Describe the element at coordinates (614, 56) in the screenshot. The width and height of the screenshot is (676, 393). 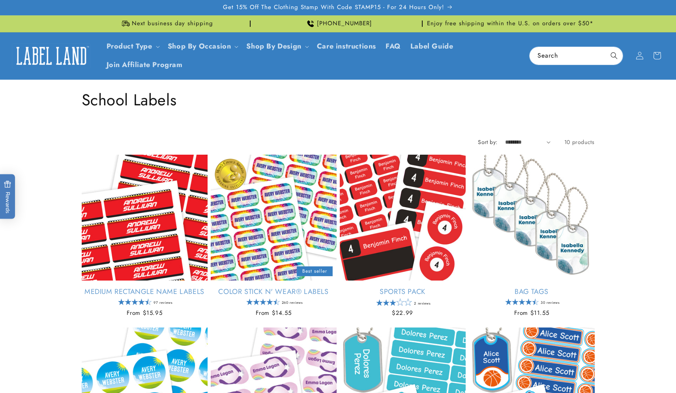
I see `button: Search` at that location.